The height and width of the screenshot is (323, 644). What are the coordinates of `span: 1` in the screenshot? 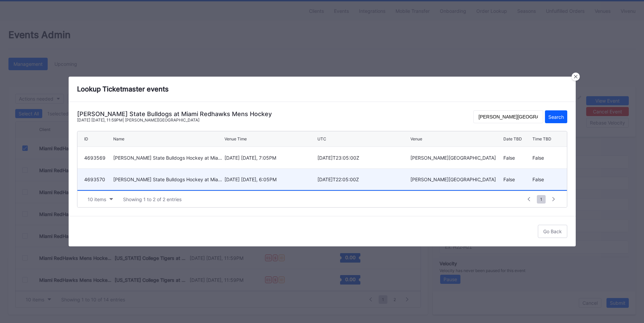 It's located at (541, 199).